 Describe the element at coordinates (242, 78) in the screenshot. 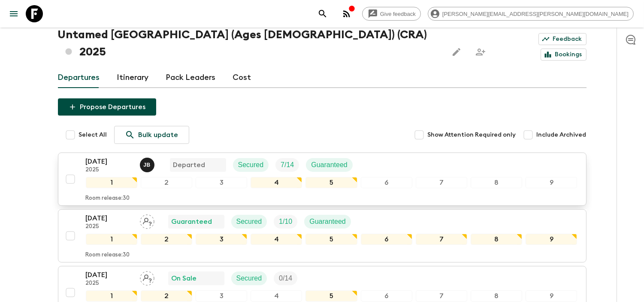

I see `a: Cost` at that location.